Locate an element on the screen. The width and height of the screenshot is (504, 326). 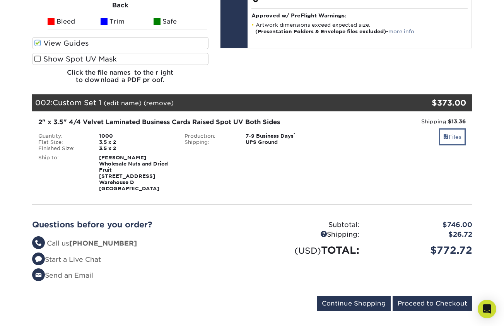
li: Trim is located at coordinates (127, 22).